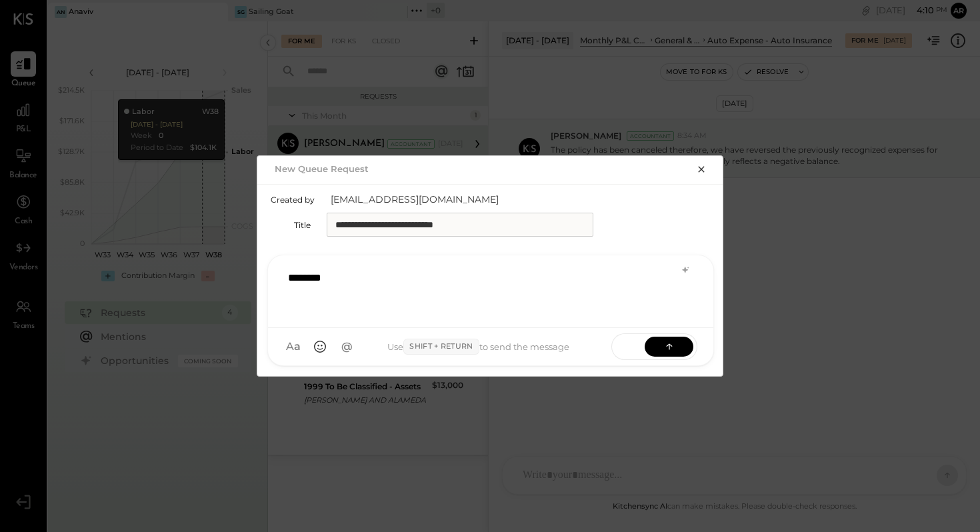 The width and height of the screenshot is (980, 532). I want to click on h2: New Queue Request, so click(321, 169).